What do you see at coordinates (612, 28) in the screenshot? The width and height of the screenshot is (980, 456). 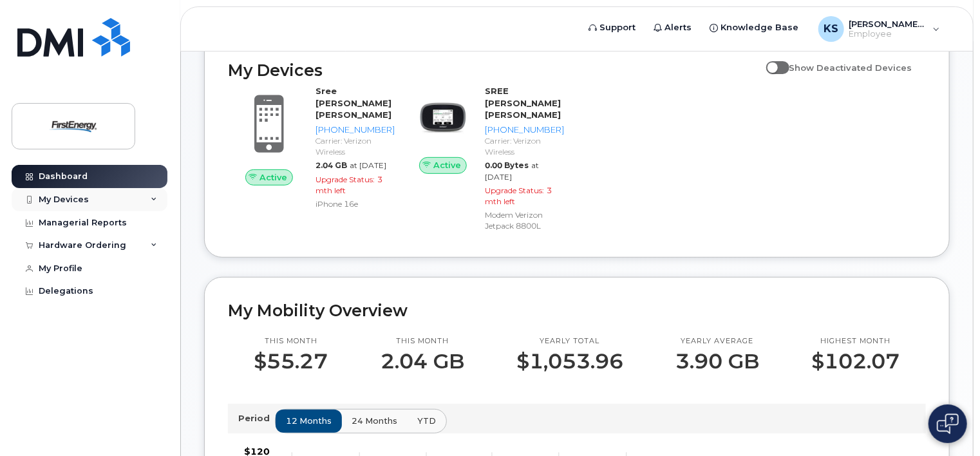 I see `a: Support` at bounding box center [612, 28].